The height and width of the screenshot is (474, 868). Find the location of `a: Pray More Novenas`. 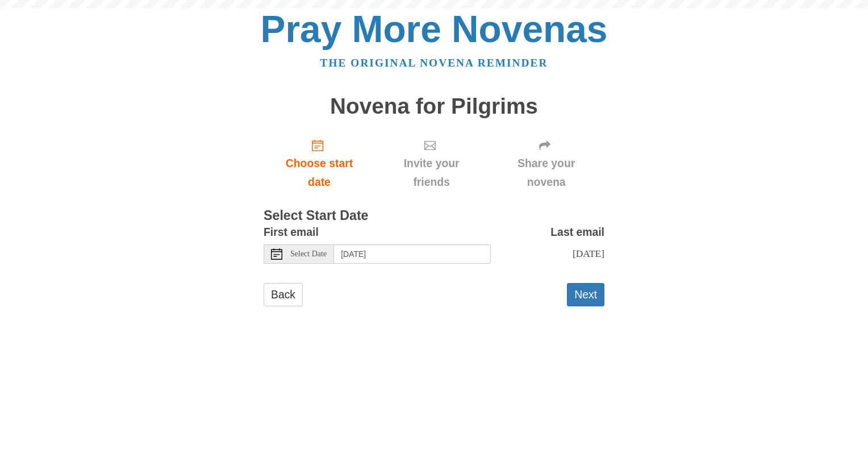

a: Pray More Novenas is located at coordinates (434, 29).